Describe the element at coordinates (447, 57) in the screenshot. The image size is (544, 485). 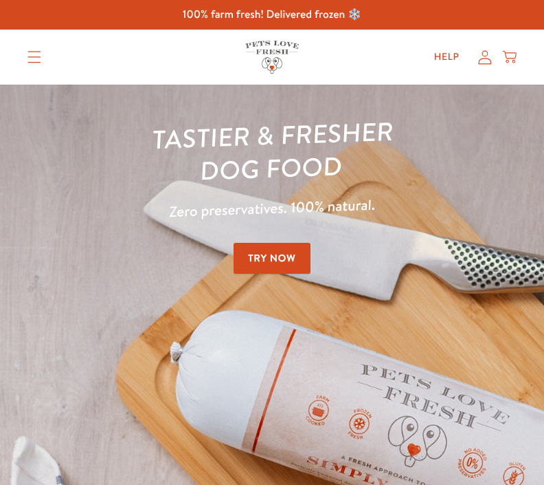
I see `a: Help` at that location.